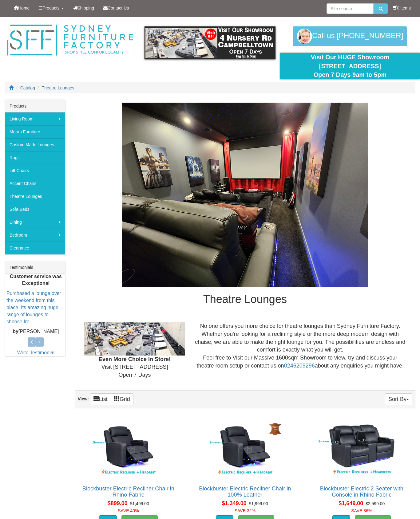  I want to click on img: Sydney Furniture Factory, so click(70, 40).